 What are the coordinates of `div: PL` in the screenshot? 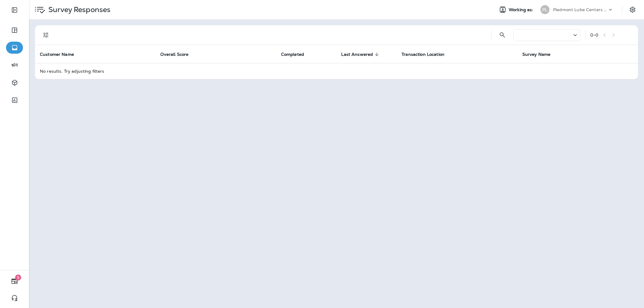 It's located at (545, 9).